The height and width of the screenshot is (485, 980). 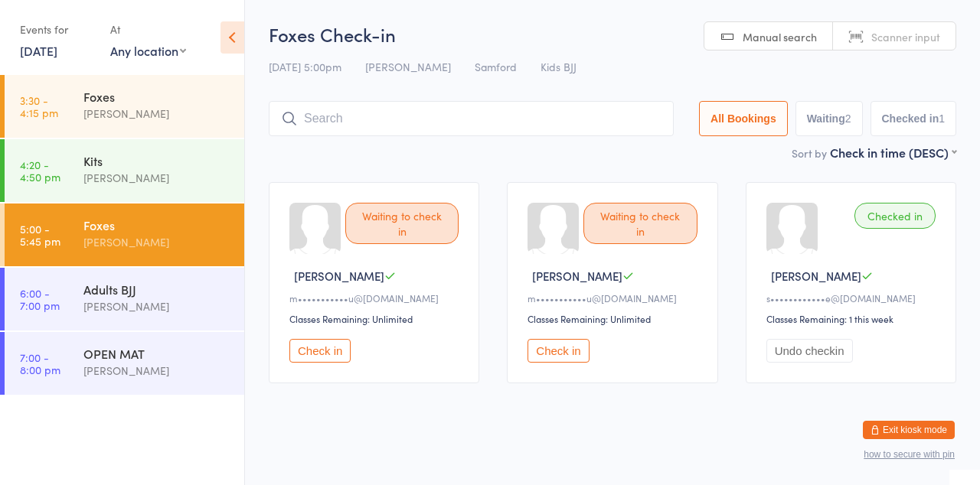 I want to click on div: Events for, so click(x=58, y=29).